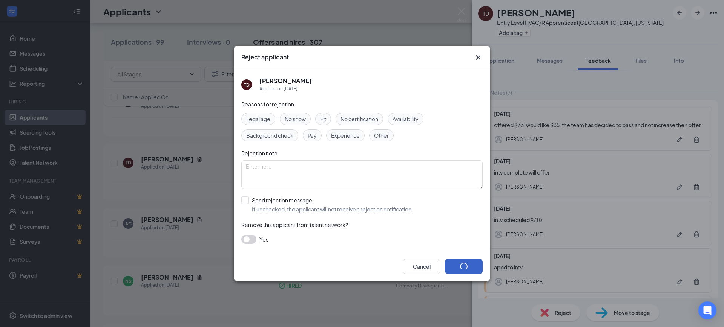  What do you see at coordinates (345, 136) in the screenshot?
I see `span: Experience` at bounding box center [345, 136].